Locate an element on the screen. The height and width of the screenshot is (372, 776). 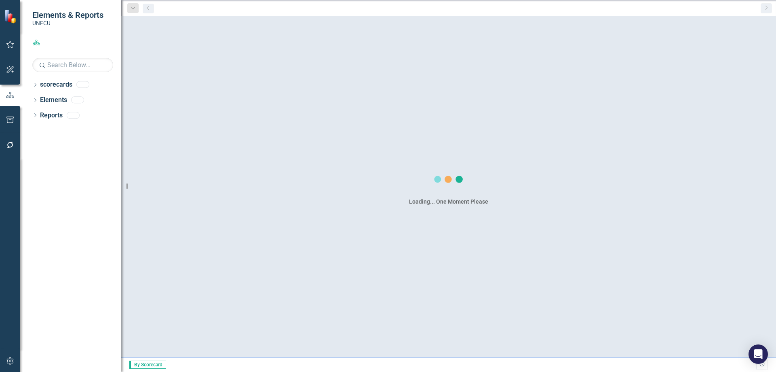
small: UNFCU is located at coordinates (68, 23).